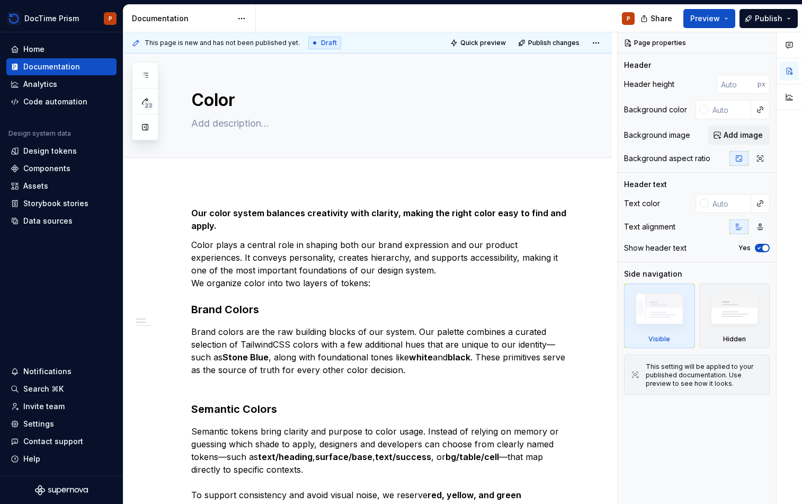 This screenshot has width=802, height=504. What do you see at coordinates (637, 65) in the screenshot?
I see `div: Header` at bounding box center [637, 65].